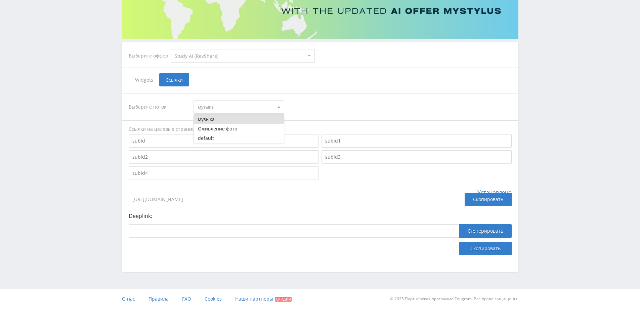 The image size is (640, 309). Describe the element at coordinates (485, 248) in the screenshot. I see `button: Скопировать` at that location.